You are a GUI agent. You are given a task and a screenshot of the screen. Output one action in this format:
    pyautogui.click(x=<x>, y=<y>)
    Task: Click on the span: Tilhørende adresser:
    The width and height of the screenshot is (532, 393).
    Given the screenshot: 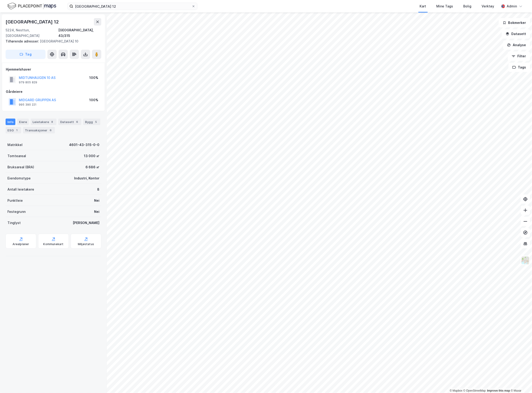 What is the action you would take?
    pyautogui.click(x=23, y=41)
    